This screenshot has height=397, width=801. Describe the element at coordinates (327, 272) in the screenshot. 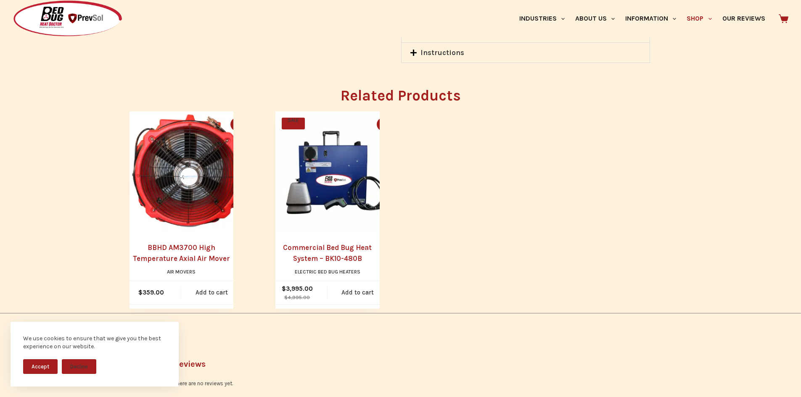

I see `a: Electric Bed Bug Heaters` at that location.